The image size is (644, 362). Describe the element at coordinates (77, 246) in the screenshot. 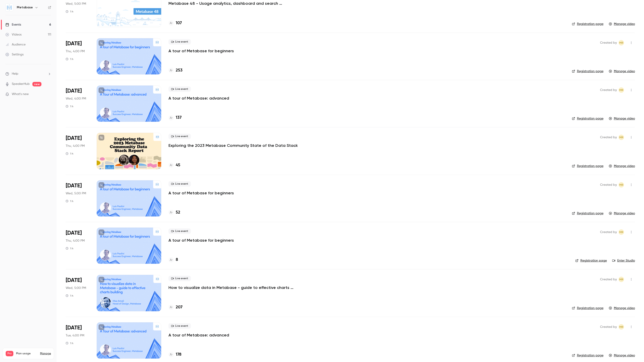

I see `div: Nov 30 Thu, 4:00 PM (Europe/Lisbon)` at that location.